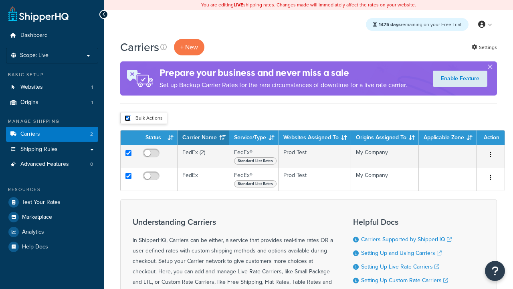  I want to click on li: Test Your Rates, so click(52, 202).